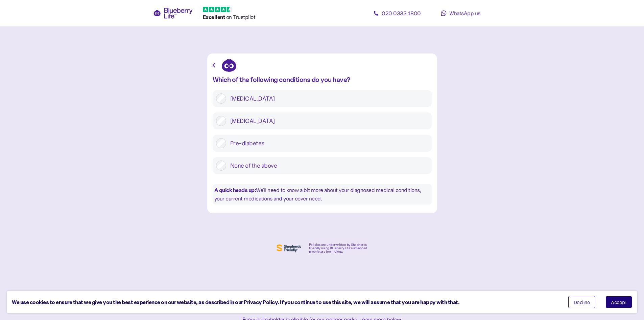  I want to click on img: Shephers Friendly, so click(289, 248).